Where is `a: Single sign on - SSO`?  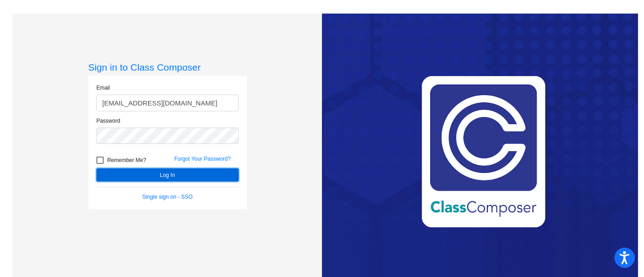 a: Single sign on - SSO is located at coordinates (167, 197).